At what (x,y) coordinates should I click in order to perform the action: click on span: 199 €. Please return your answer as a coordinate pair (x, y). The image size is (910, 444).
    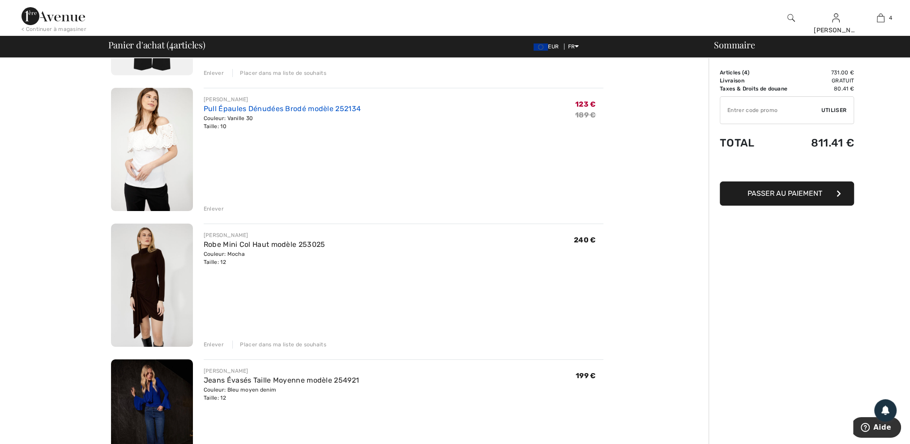
    Looking at the image, I should click on (586, 375).